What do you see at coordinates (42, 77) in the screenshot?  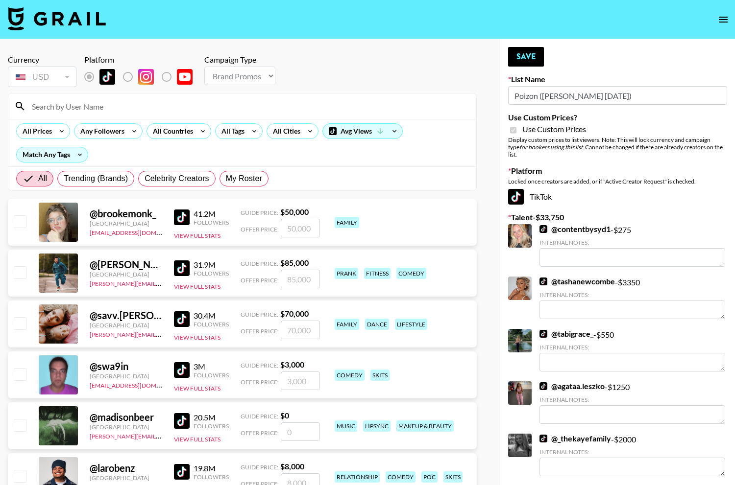 I see `div: Currency is locked to USD` at bounding box center [42, 77].